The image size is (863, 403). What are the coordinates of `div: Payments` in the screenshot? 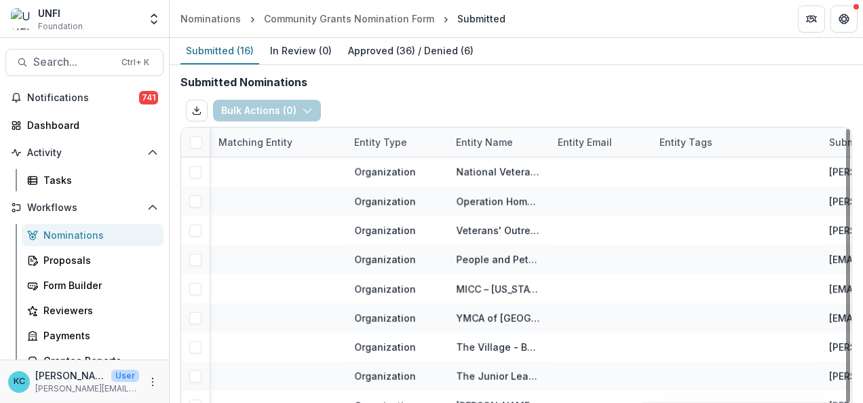 It's located at (98, 335).